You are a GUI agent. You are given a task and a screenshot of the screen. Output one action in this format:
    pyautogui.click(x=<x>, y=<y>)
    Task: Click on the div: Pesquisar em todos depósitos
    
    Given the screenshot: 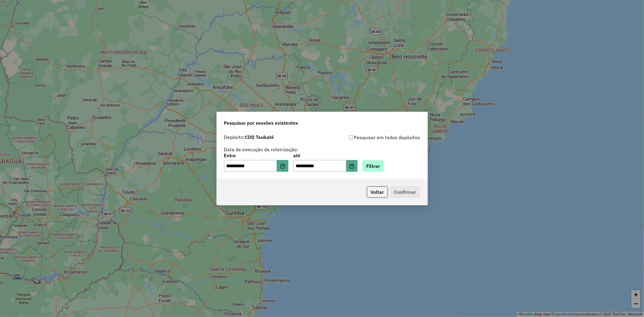 What is the action you would take?
    pyautogui.click(x=371, y=138)
    